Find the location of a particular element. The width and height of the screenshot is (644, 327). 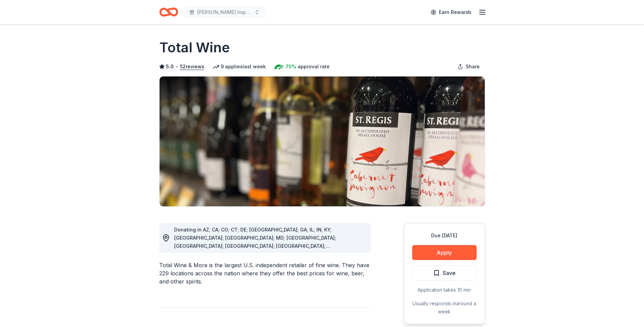

span: Share is located at coordinates (473, 67).